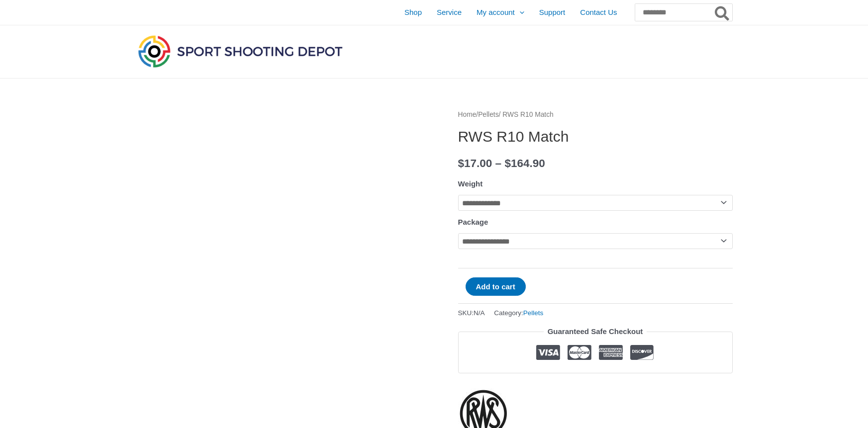 This screenshot has height=428, width=868. Describe the element at coordinates (524, 163) in the screenshot. I see `bdi: 164.90` at that location.